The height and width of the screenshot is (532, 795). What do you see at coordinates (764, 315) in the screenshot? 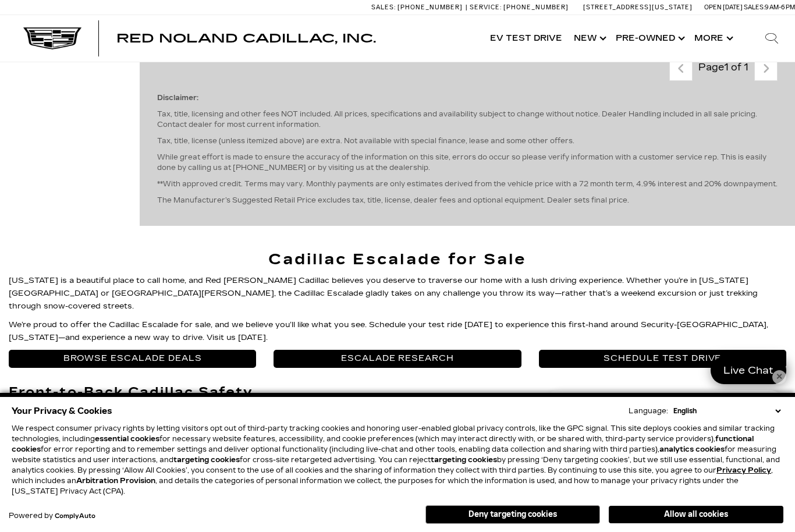
I see `a: Submit` at bounding box center [764, 315].